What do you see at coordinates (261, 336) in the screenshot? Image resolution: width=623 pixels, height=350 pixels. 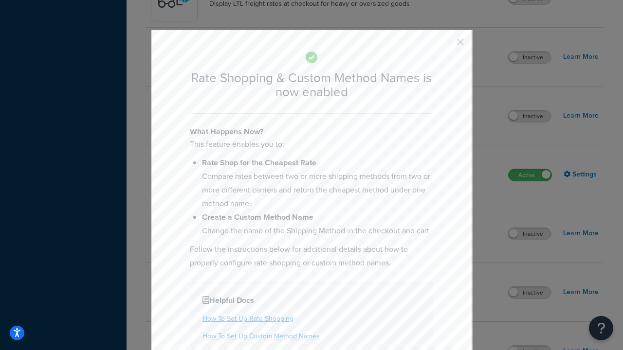 I see `a: How To Set Up Custom Method Names` at bounding box center [261, 336].